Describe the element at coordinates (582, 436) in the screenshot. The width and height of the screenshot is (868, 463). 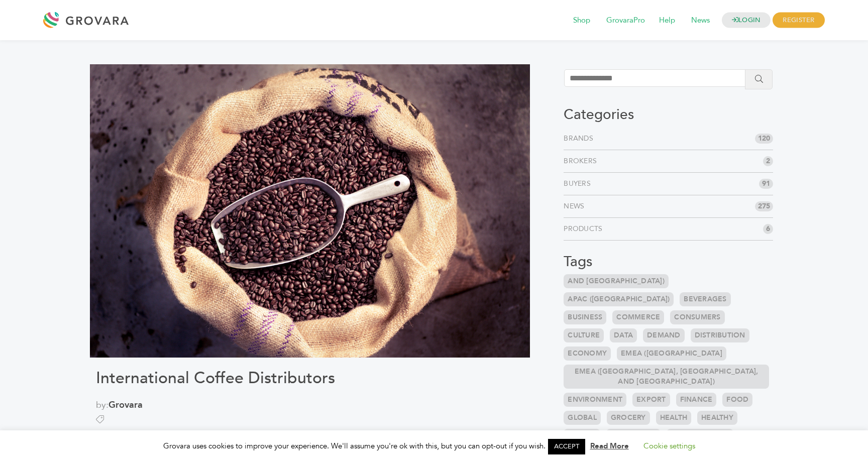
I see `a: Import` at that location.